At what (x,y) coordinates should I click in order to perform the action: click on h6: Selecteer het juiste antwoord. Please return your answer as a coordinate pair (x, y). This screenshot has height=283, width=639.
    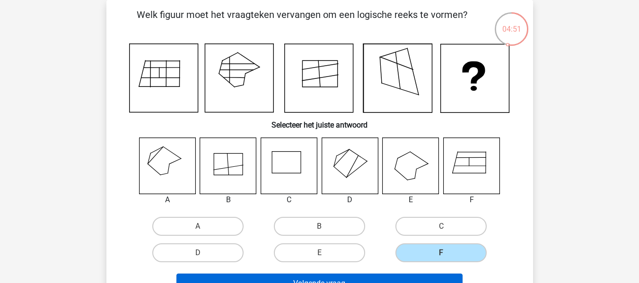
    Looking at the image, I should click on (320, 121).